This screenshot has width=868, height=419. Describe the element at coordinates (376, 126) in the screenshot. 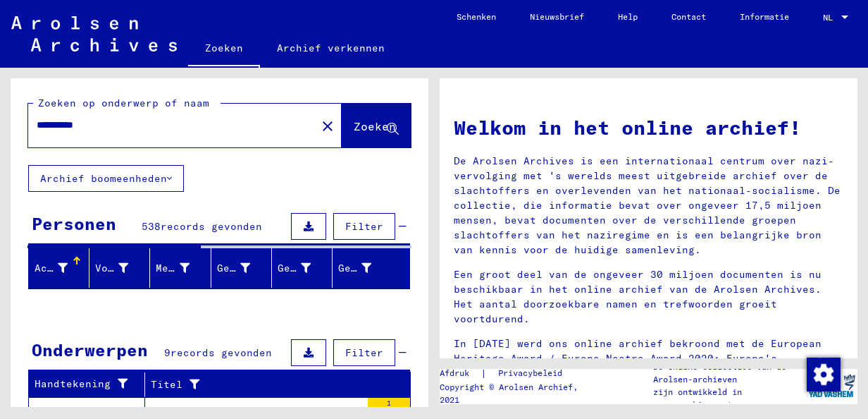

I see `button: Zoeken` at that location.